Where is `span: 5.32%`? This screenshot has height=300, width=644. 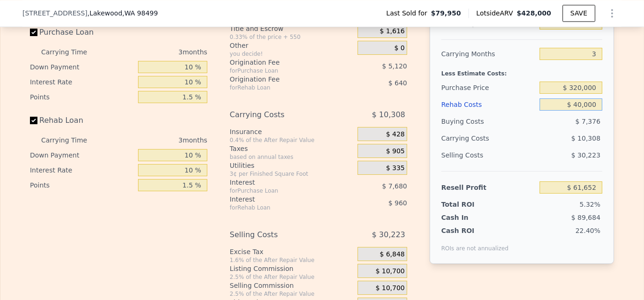
span: 5.32% is located at coordinates (590, 204).